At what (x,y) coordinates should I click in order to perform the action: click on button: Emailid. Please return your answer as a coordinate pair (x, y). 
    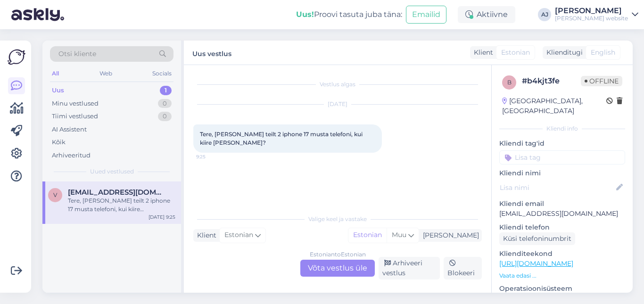
    Looking at the image, I should click on (426, 15).